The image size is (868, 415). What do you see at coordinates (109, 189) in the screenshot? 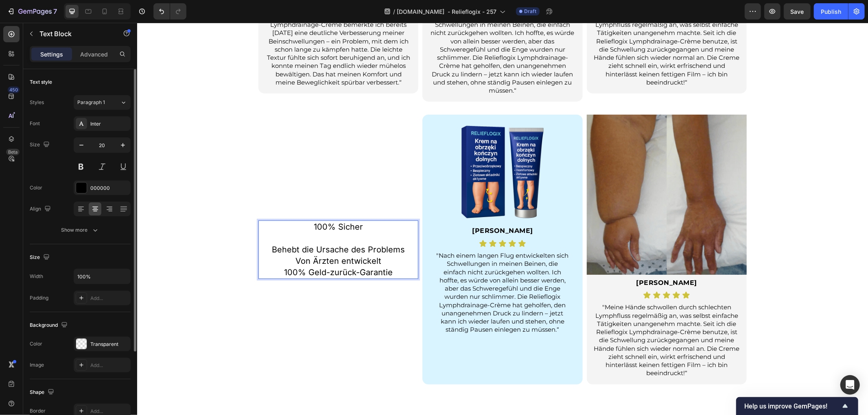
I see `div: 000000` at bounding box center [109, 189].